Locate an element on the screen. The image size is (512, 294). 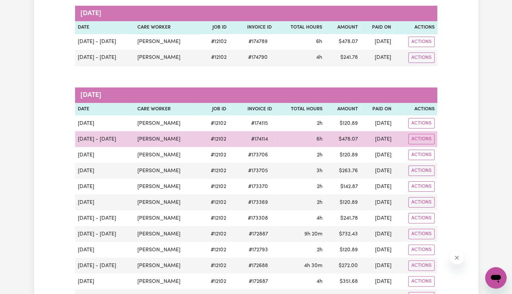
span: Need any help? is located at coordinates (22, 7).